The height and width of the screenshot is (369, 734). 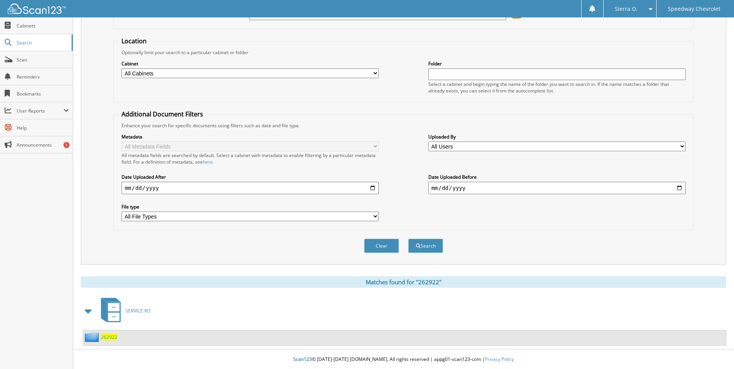 I want to click on span: Speedway Chevrolet, so click(x=694, y=9).